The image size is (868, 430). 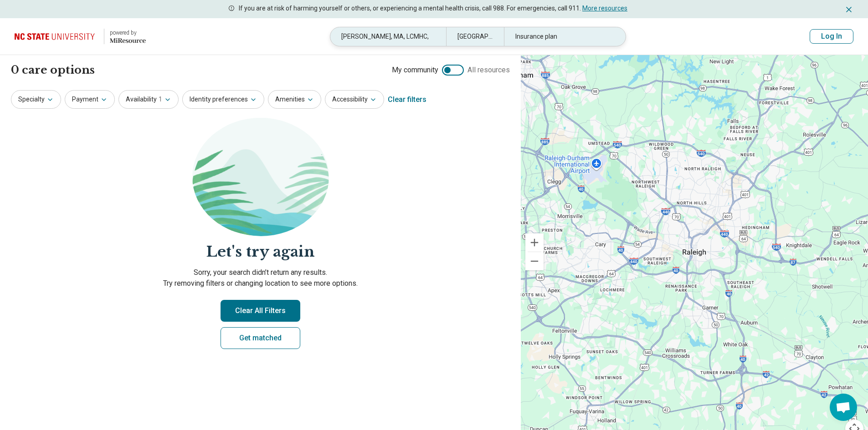 I want to click on button: Dismiss, so click(x=849, y=9).